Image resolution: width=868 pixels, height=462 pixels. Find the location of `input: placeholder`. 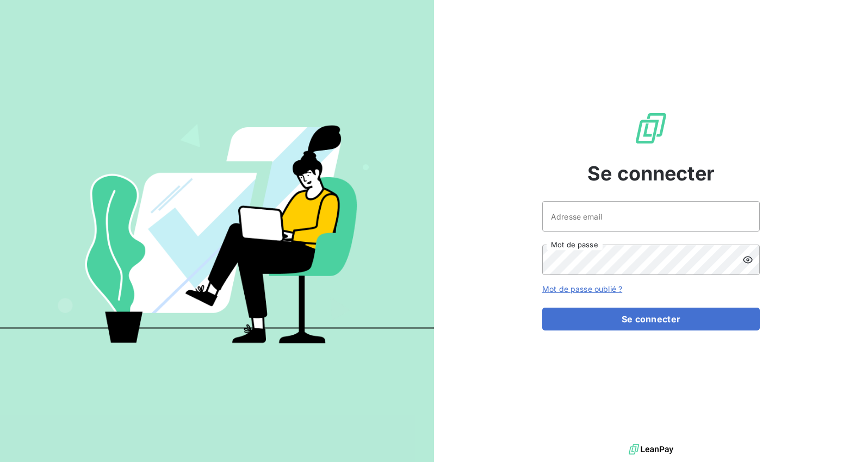

input: placeholder is located at coordinates (651, 217).